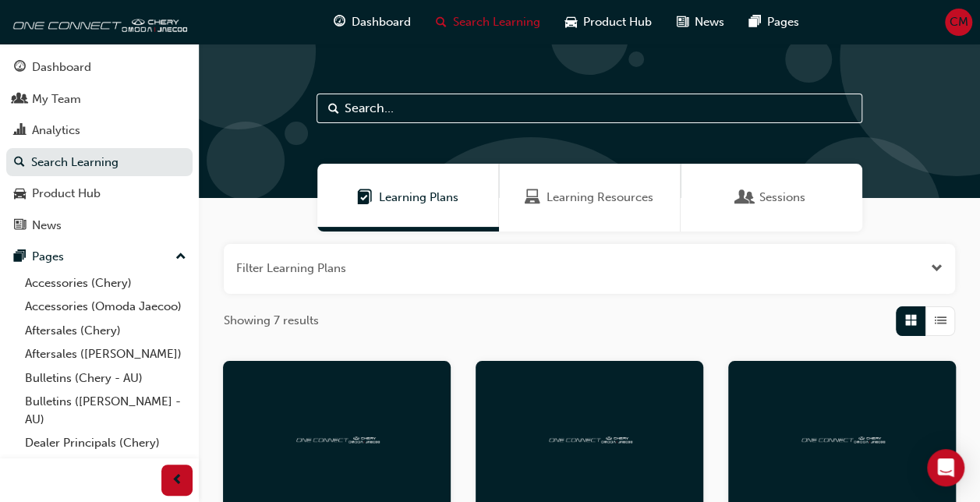 The height and width of the screenshot is (502, 980). What do you see at coordinates (48, 256) in the screenshot?
I see `div: Pages` at bounding box center [48, 256].